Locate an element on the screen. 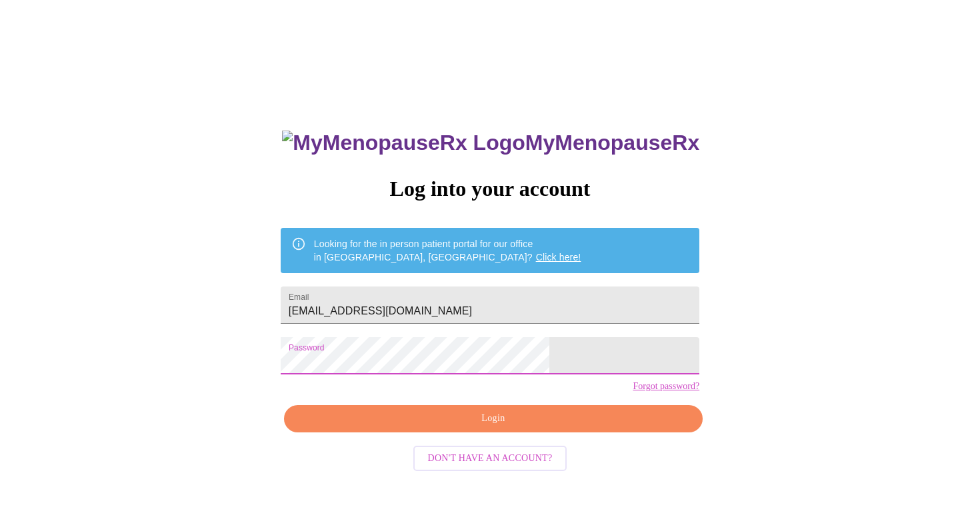 This screenshot has height=521, width=980. h3: MyMenopauseRx is located at coordinates (491, 142).